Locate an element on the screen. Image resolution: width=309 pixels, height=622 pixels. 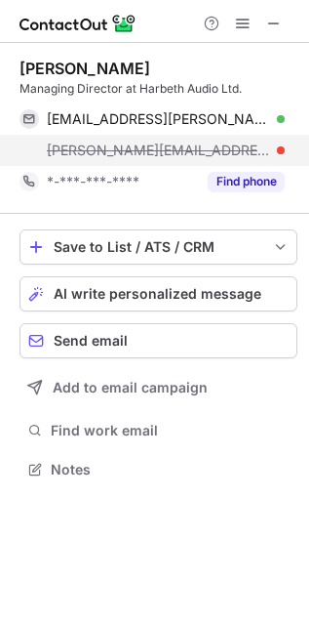
button: Send email is located at coordinates (158, 341).